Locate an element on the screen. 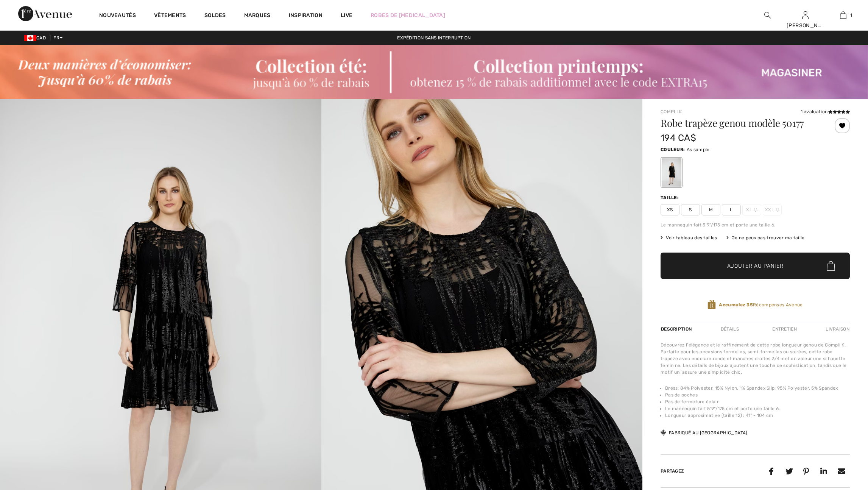 The image size is (868, 490). span: 194 CA$ is located at coordinates (679, 138).